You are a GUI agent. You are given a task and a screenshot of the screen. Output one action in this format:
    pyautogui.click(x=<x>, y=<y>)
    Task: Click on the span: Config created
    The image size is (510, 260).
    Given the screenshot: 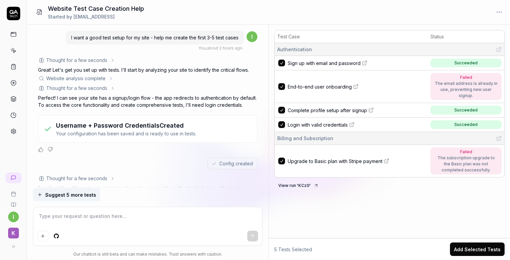 What is the action you would take?
    pyautogui.click(x=236, y=164)
    